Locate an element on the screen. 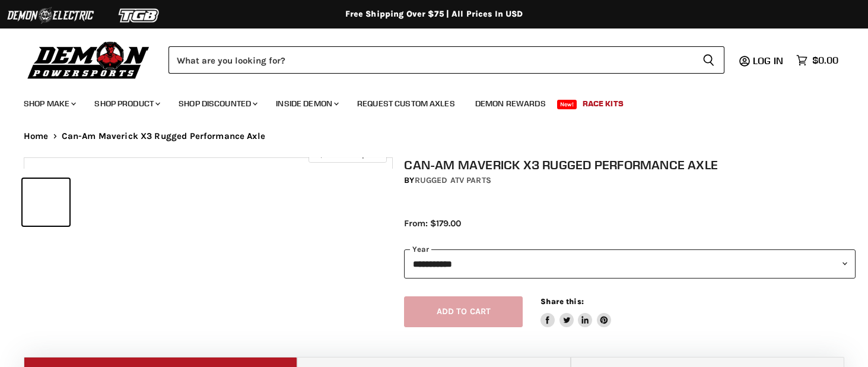  div: by is located at coordinates (629, 181).